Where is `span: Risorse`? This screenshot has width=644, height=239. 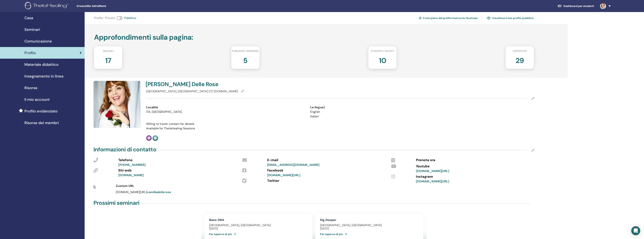 span: Risorse is located at coordinates (31, 88).